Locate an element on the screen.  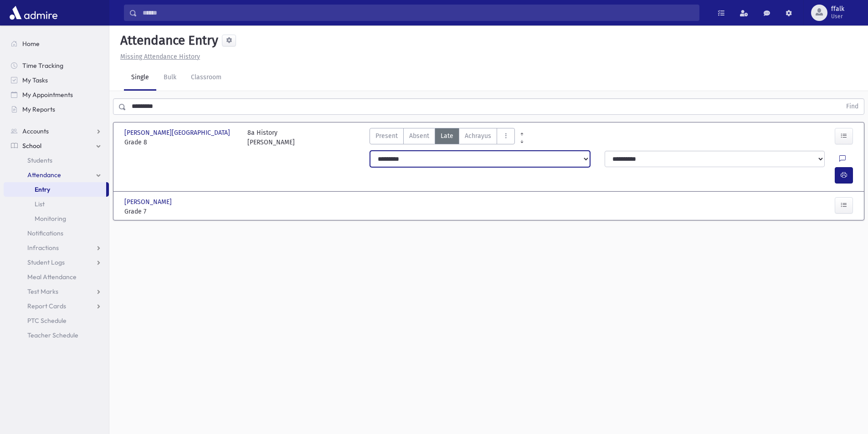
span: My Appointments is located at coordinates (47, 95).